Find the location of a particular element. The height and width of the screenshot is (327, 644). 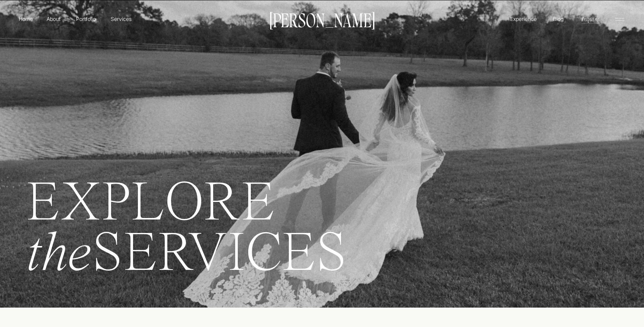

a: Inquire is located at coordinates (589, 19).